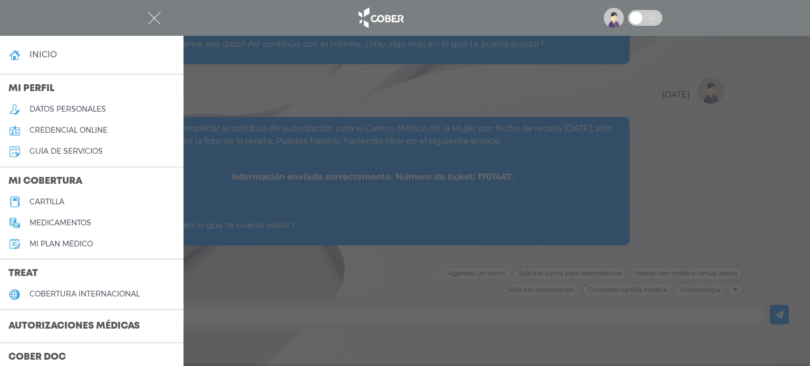  I want to click on img: Cober_menu-close-white.svg, so click(154, 18).